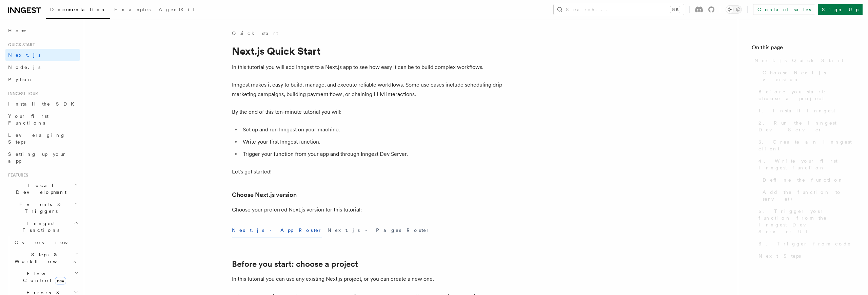  I want to click on span: 1. Install Inngest, so click(797, 111).